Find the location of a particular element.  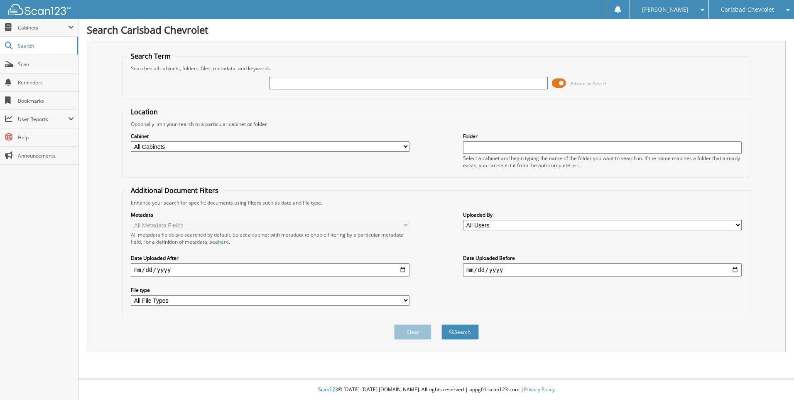

span: Reminders is located at coordinates (46, 82).